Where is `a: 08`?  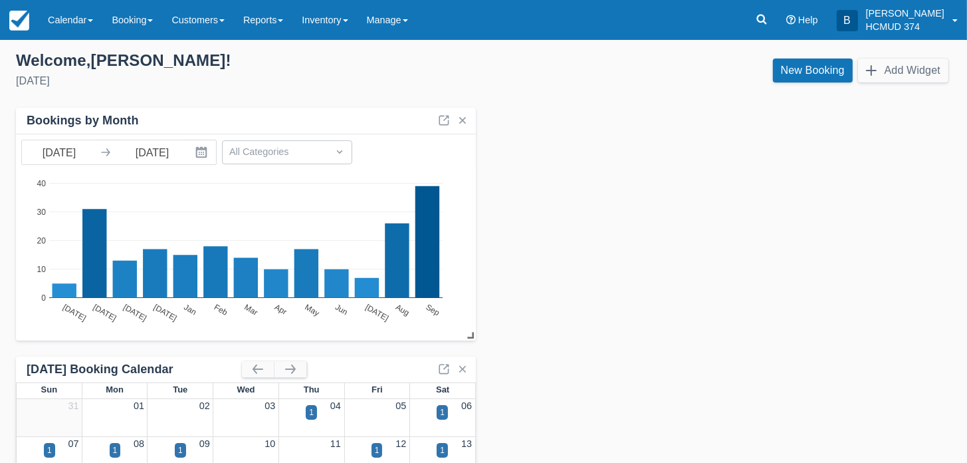 a: 08 is located at coordinates (139, 443).